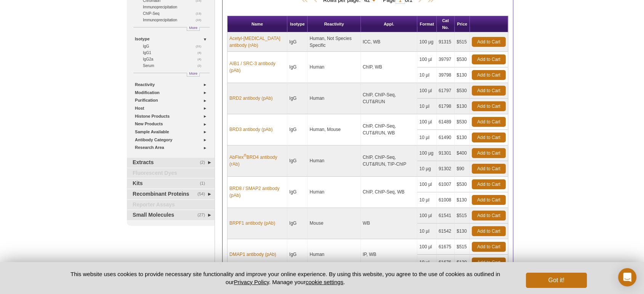 The width and height of the screenshot is (644, 294). I want to click on td: 91301, so click(446, 153).